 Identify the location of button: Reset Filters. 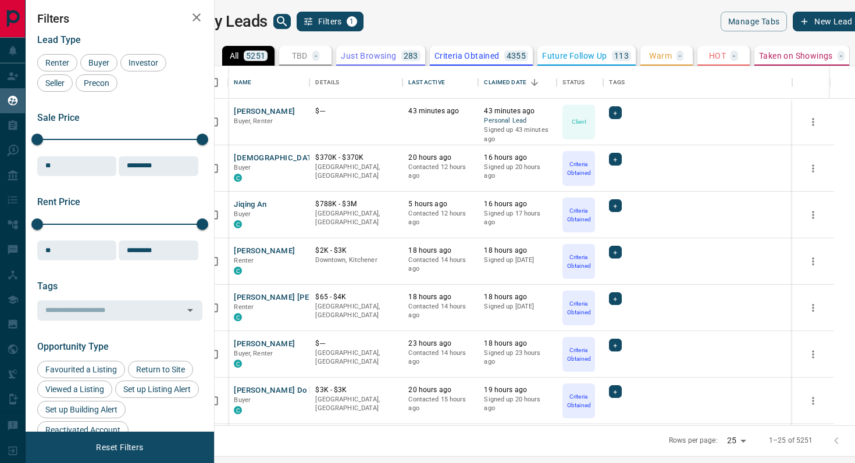
(119, 448).